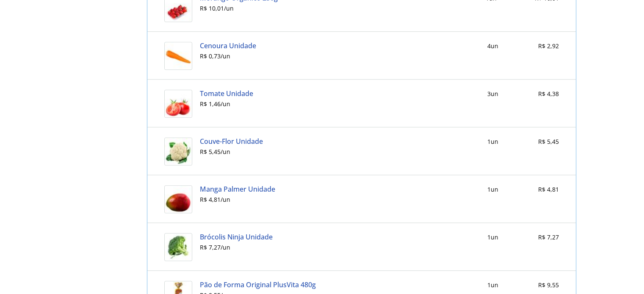 This screenshot has width=644, height=294. What do you see at coordinates (178, 103) in the screenshot?
I see `img: Tomate Unidade` at bounding box center [178, 103].